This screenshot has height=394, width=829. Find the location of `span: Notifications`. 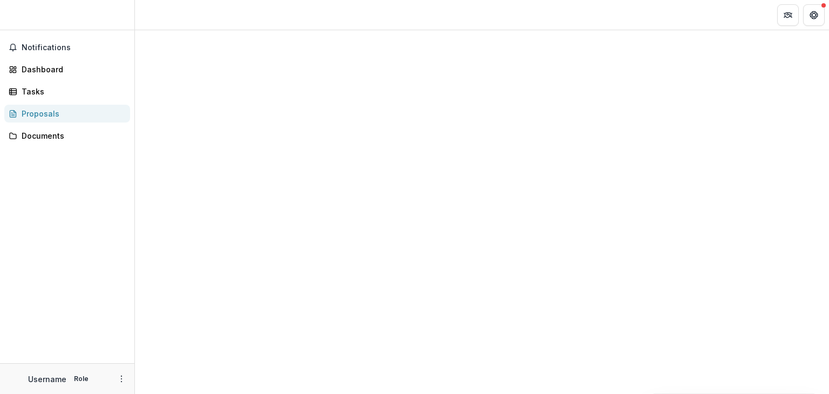

span: Notifications is located at coordinates (73, 48).